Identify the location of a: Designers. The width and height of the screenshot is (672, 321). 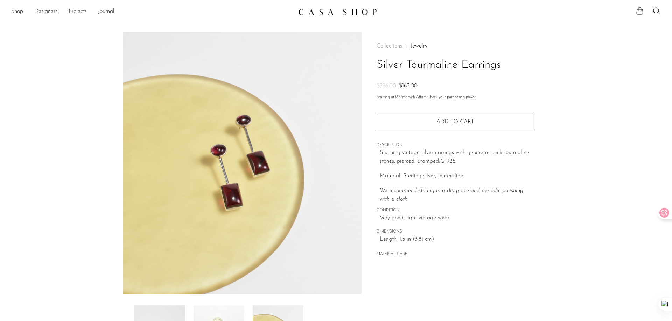
(46, 12).